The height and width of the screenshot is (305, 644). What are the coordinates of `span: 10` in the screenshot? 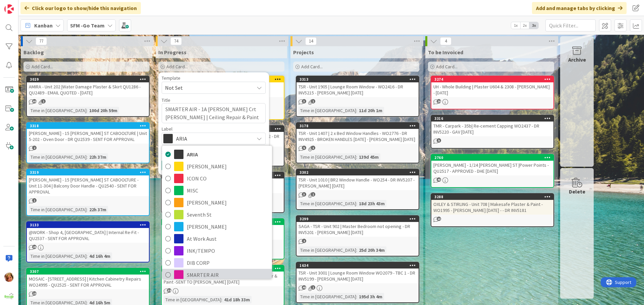 It's located at (34, 294).